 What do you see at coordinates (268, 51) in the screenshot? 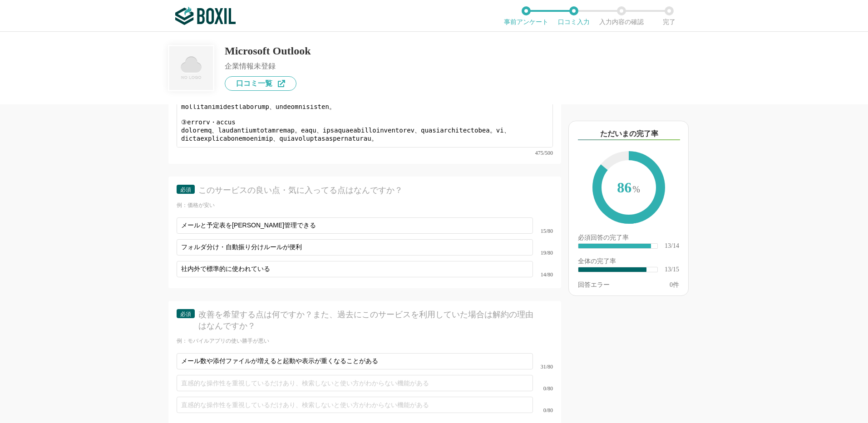
I see `div: Microsoft Outlook` at bounding box center [268, 51].